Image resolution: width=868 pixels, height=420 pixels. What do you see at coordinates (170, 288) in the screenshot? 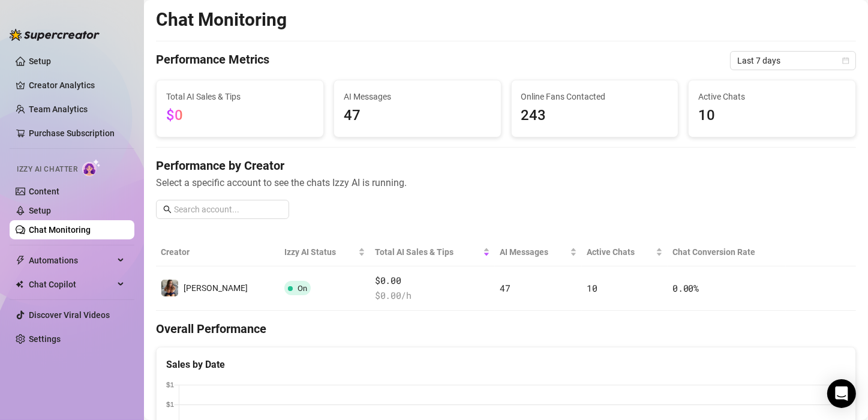
I see `img: Andy` at bounding box center [170, 288].